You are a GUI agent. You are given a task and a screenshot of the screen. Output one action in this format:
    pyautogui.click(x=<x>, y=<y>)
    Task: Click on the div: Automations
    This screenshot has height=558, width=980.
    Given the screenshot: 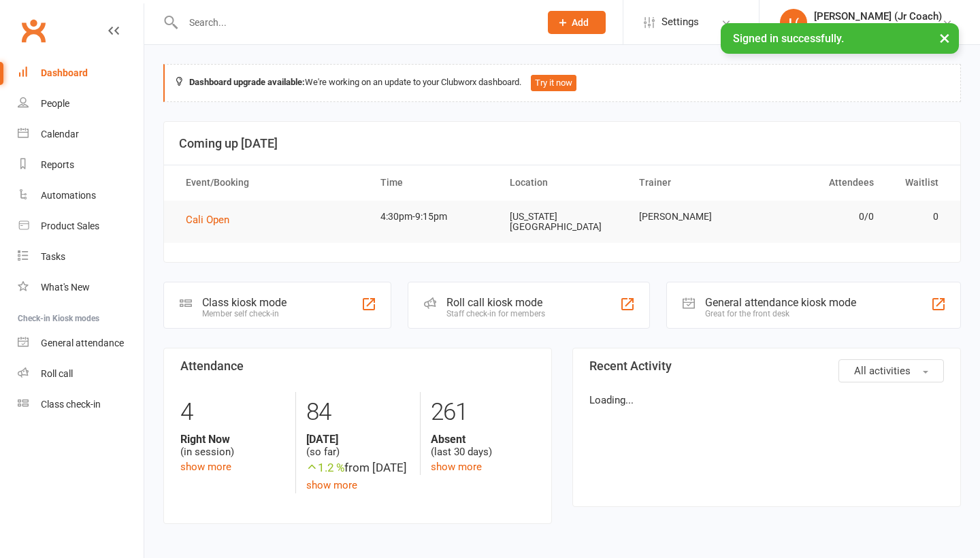 What is the action you would take?
    pyautogui.click(x=68, y=195)
    